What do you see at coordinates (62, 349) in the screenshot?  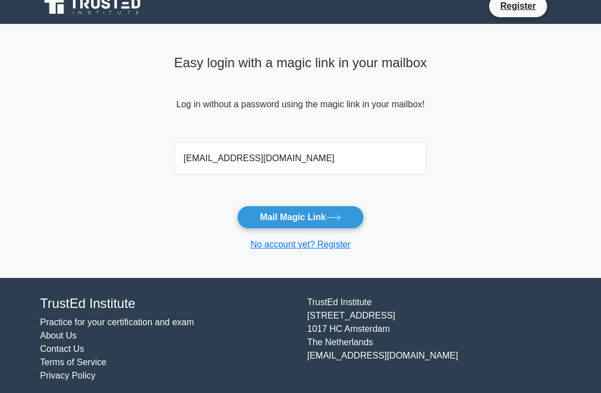 I see `a: Contact Us` at bounding box center [62, 349].